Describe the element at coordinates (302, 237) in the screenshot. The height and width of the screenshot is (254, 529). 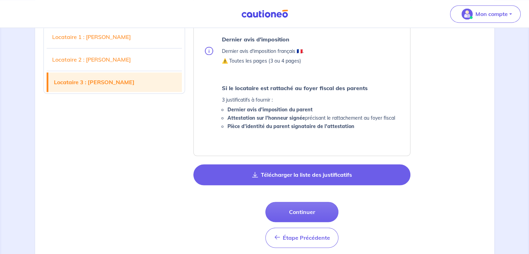
I see `button: Étape Précédente` at that location.